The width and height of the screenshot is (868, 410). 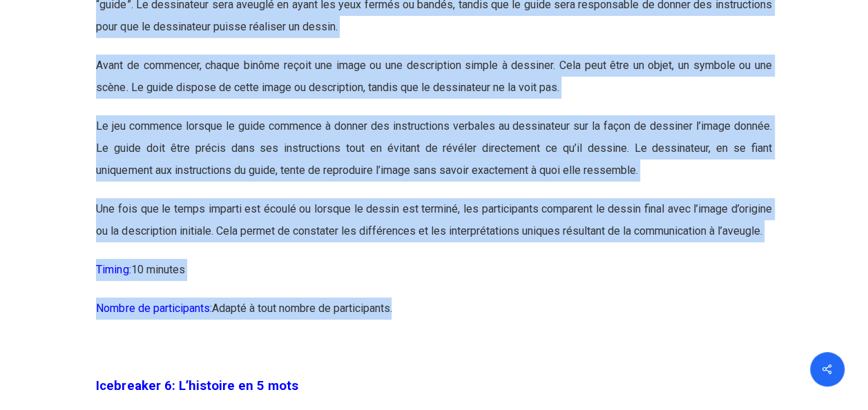 I want to click on span: Icebreaker 6: L’histoire en 5 mots, so click(x=197, y=386).